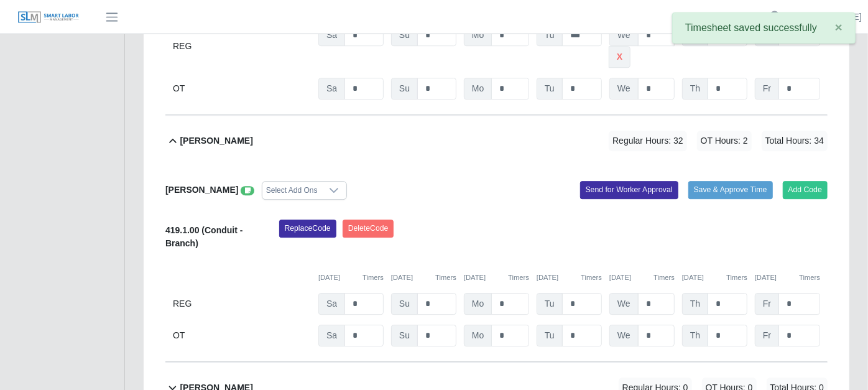  I want to click on div: Timesheet saved successfully, so click(763, 28).